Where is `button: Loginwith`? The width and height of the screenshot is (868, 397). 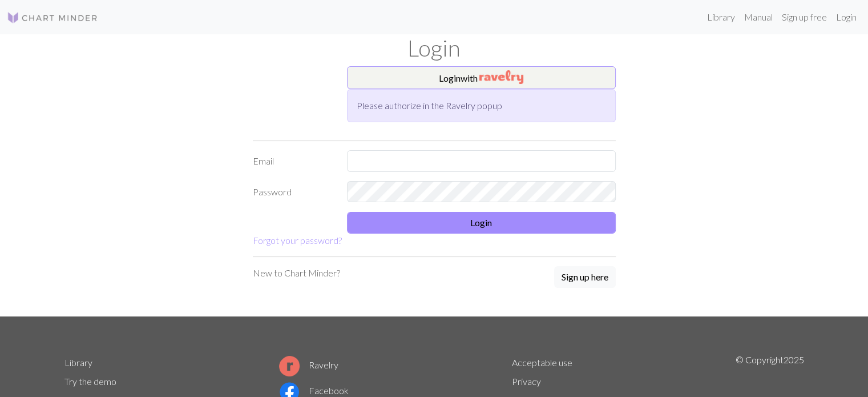
button: Loginwith is located at coordinates (481, 78).